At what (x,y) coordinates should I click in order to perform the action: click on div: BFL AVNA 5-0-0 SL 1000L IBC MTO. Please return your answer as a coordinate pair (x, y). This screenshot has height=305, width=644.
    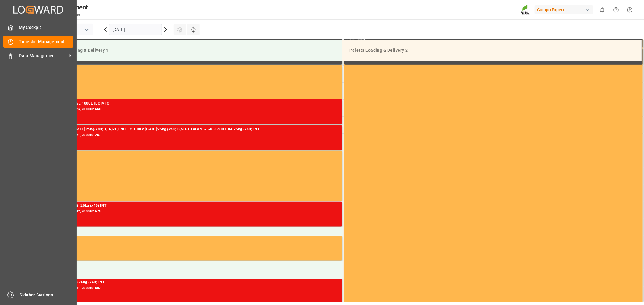
    Looking at the image, I should click on (192, 104).